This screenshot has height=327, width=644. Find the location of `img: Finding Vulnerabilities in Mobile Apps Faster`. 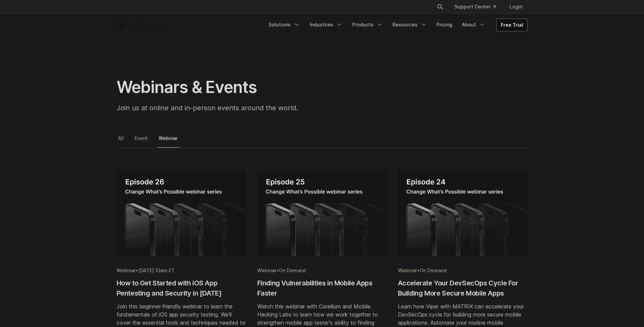

img: Finding Vulnerabilities in Mobile Apps Faster is located at coordinates (322, 213).